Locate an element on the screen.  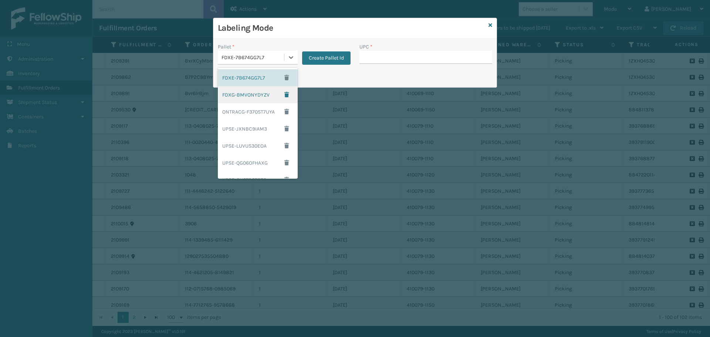
div: UPSE-QG06OFHAXG is located at coordinates (258, 163).